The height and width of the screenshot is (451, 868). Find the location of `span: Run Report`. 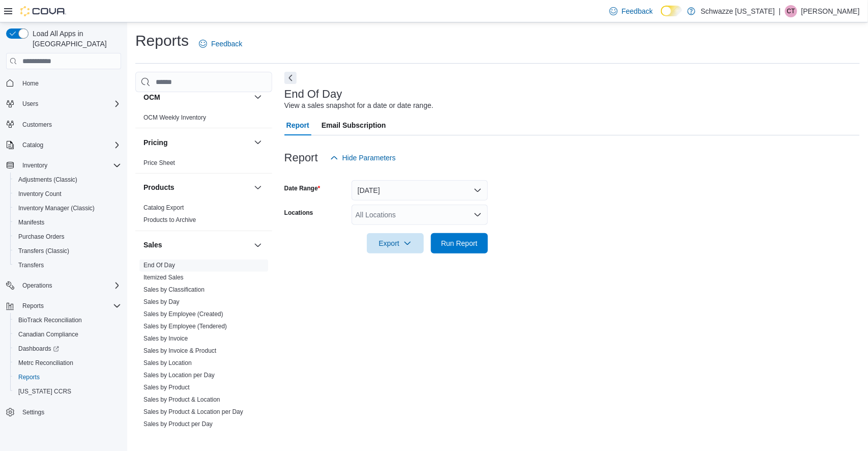

span: Run Report is located at coordinates (459, 243).